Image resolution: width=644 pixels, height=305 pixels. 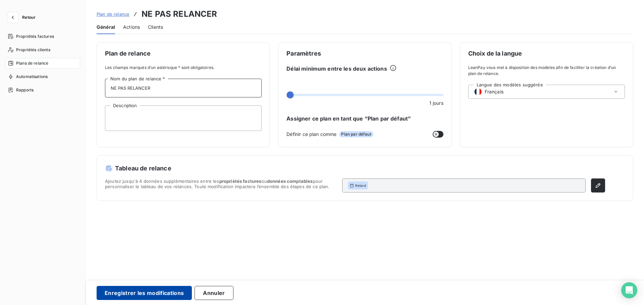 I want to click on div: Open Intercom Messenger, so click(x=629, y=290).